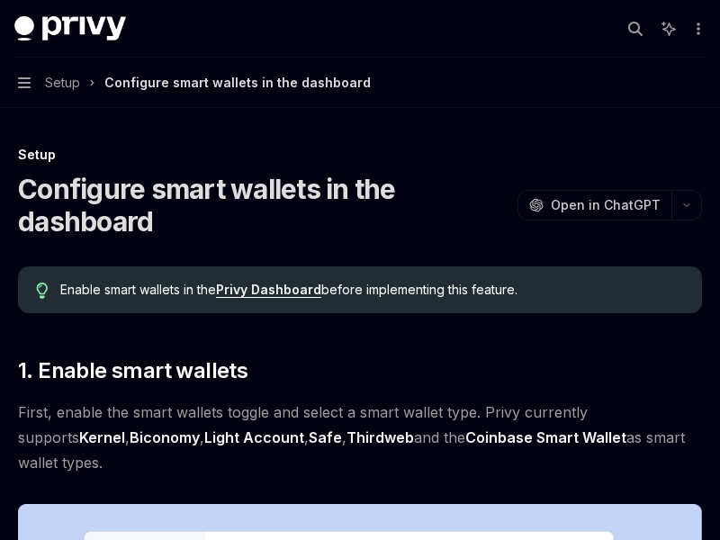 This screenshot has width=720, height=540. I want to click on a: Kernel, so click(102, 437).